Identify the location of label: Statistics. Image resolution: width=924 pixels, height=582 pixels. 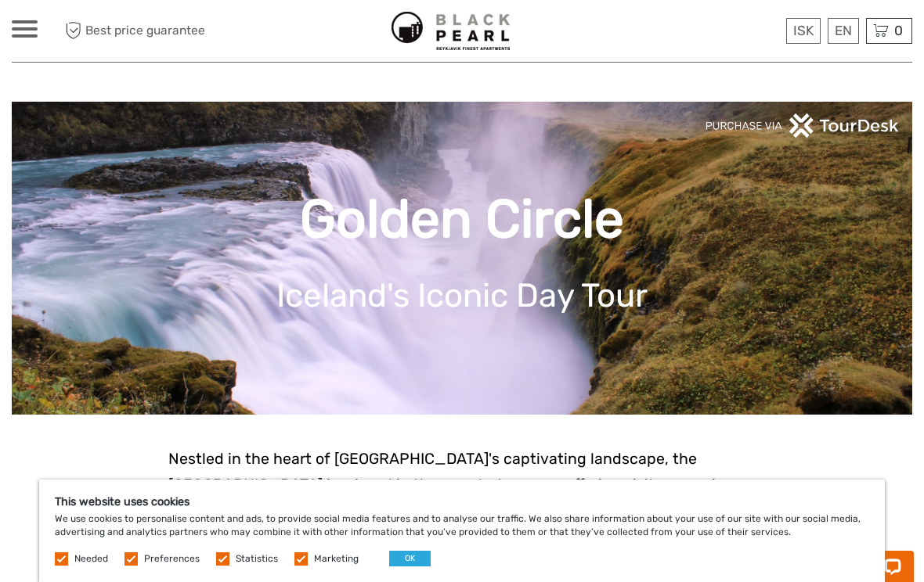
(257, 559).